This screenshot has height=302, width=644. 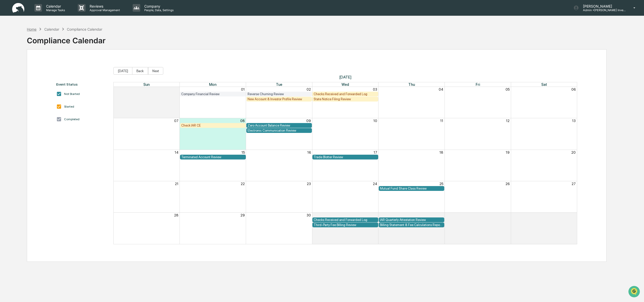 I want to click on div: Calendar, so click(x=51, y=29).